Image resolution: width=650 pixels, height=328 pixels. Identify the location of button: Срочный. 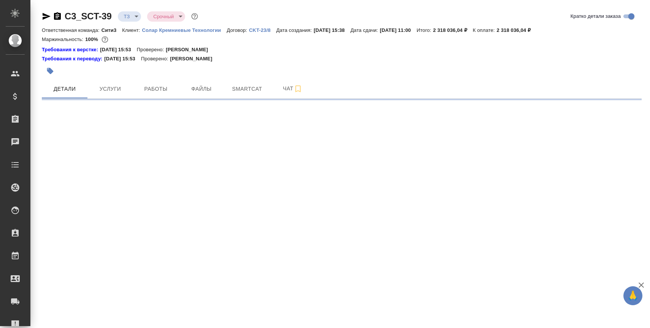
(163, 16).